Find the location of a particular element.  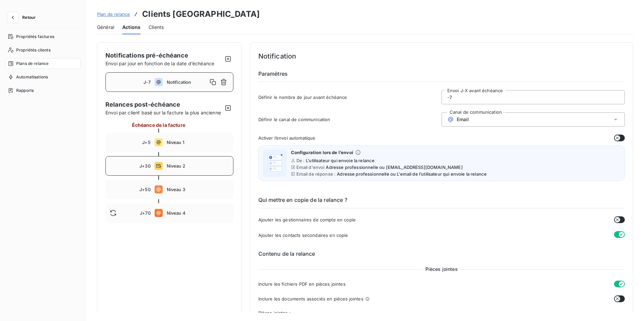

h4: Notification is located at coordinates (442, 56).